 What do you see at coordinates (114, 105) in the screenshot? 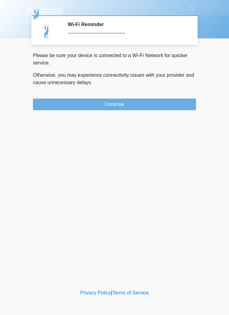
I see `button: Continue` at bounding box center [114, 105].